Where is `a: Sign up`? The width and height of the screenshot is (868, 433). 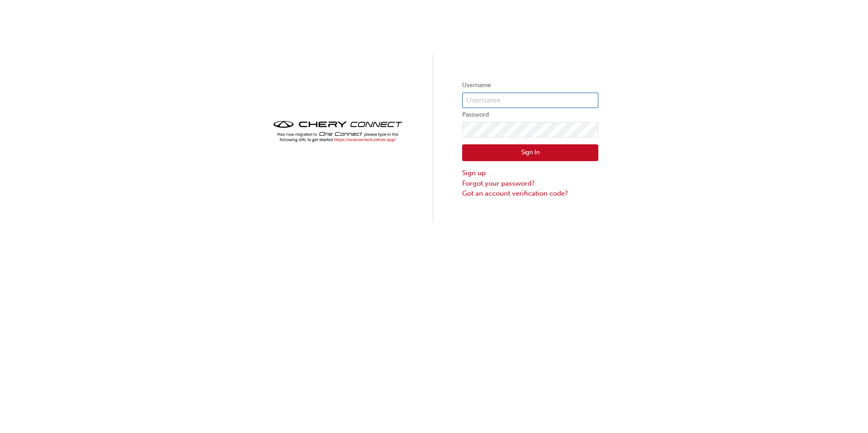
a: Sign up is located at coordinates (531, 173).